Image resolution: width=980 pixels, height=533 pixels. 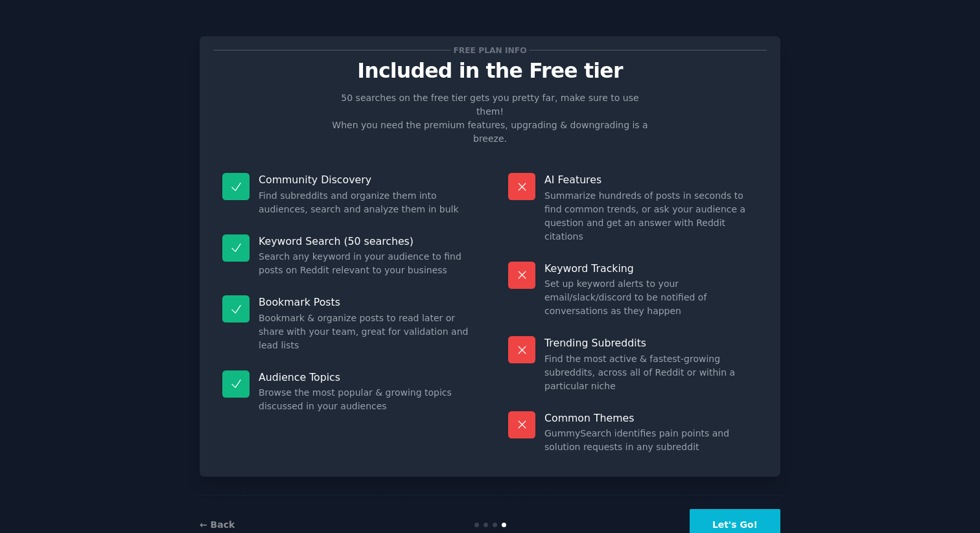 What do you see at coordinates (490, 71) in the screenshot?
I see `p: Included in the Free tier` at bounding box center [490, 71].